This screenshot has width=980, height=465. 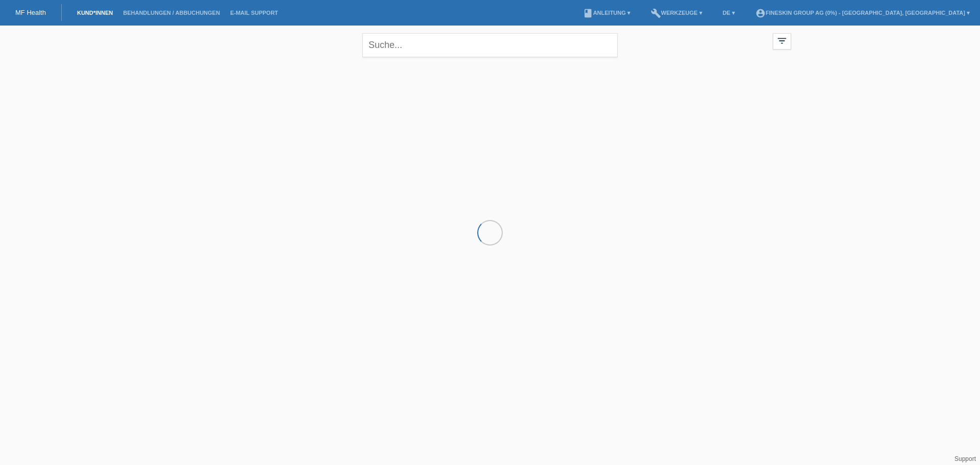 I want to click on a: Behandlungen / Abbuchungen, so click(x=171, y=12).